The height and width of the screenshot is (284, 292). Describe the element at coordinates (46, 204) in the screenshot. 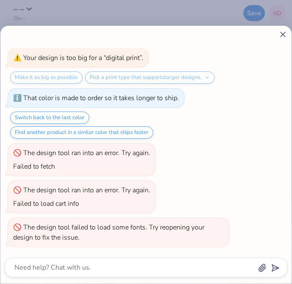

I see `div: Failed to load cart info` at that location.